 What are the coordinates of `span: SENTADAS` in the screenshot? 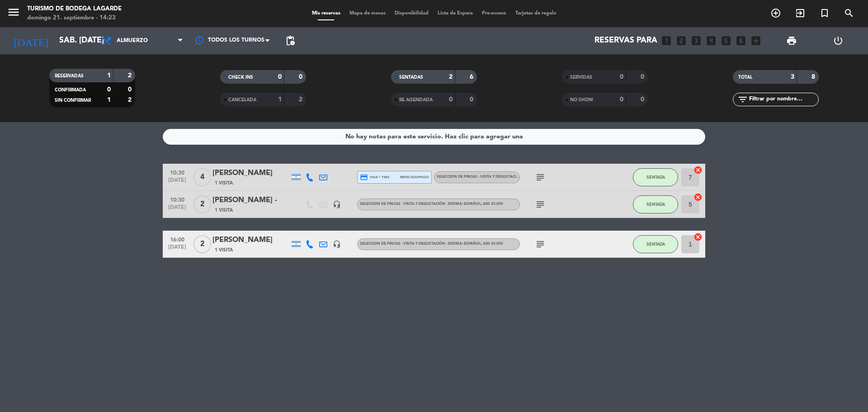 It's located at (411, 77).